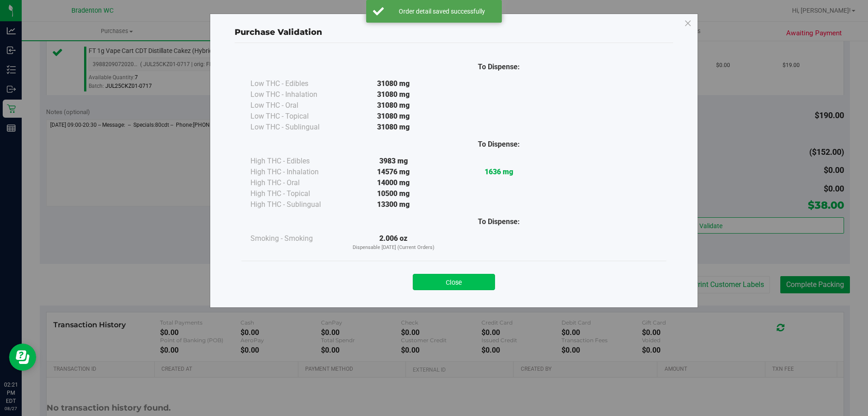 This screenshot has height=416, width=868. What do you see at coordinates (296, 205) in the screenshot?
I see `div: High THC - Sublingual` at bounding box center [296, 205].